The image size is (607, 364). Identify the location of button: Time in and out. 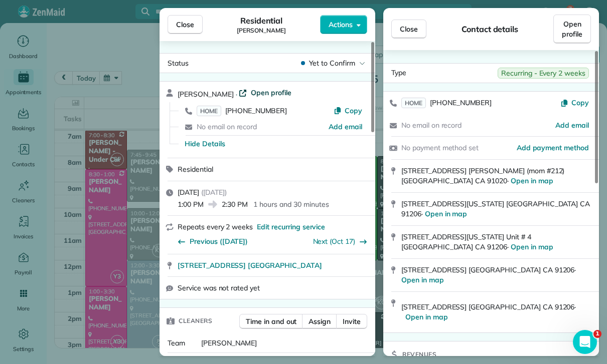
(271, 322).